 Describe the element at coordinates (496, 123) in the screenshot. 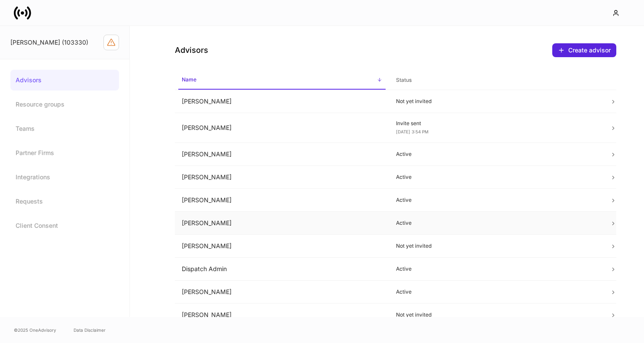

I see `p: Invite sent` at that location.